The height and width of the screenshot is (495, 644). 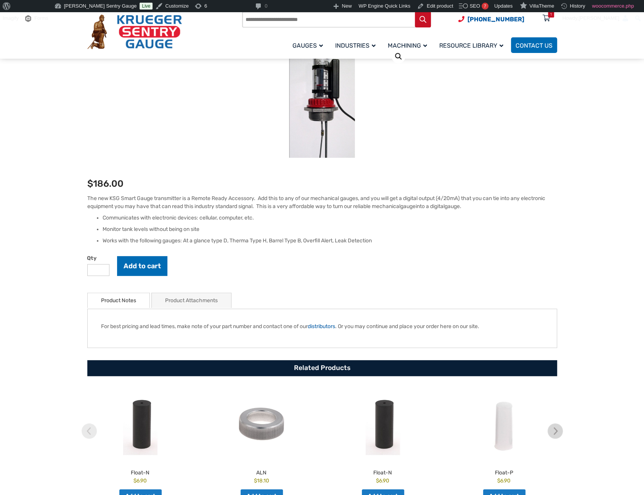 I want to click on a: Product Notes, so click(x=119, y=301).